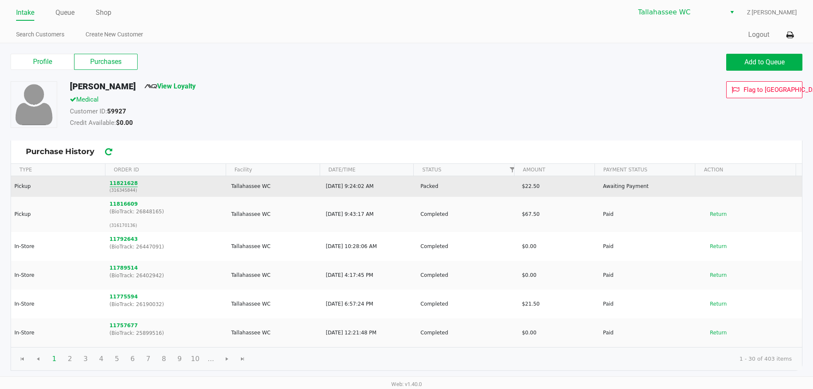 This screenshot has width=813, height=389. What do you see at coordinates (114, 34) in the screenshot?
I see `a: Create New Customer` at bounding box center [114, 34].